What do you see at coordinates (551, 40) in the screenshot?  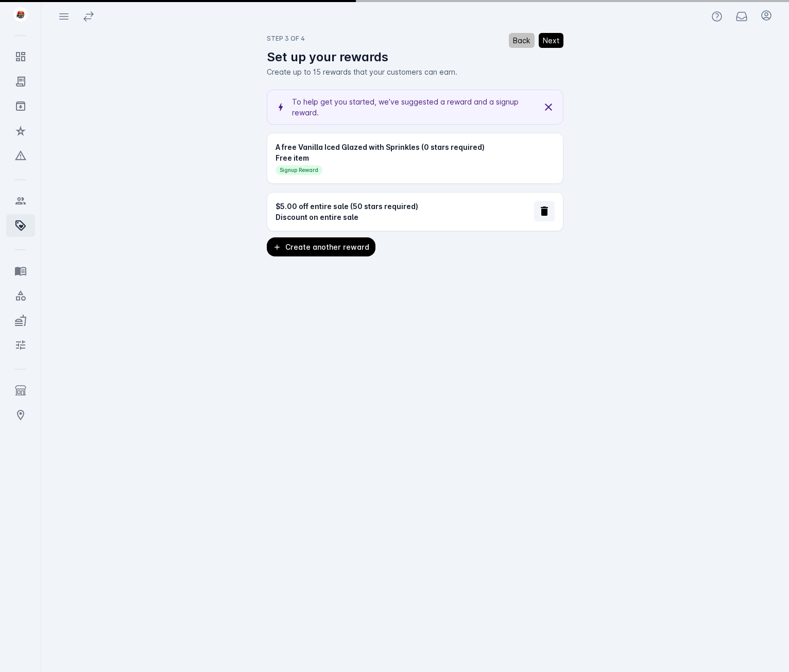 I see `button: Next` at bounding box center [551, 40].